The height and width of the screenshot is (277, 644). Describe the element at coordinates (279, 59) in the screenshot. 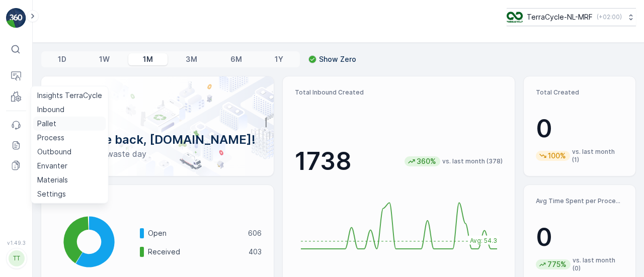

I see `p: 1Y` at that location.